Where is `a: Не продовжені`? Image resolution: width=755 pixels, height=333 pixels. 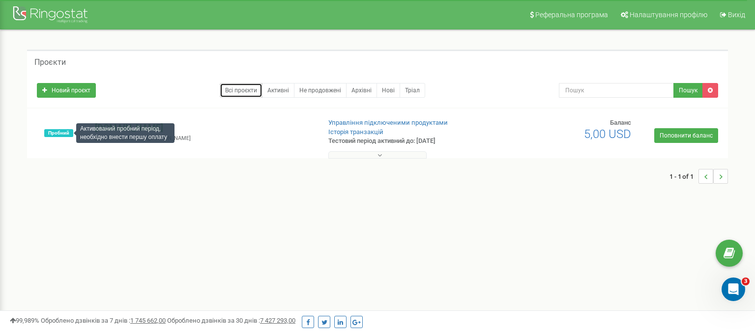 a: Не продовжені is located at coordinates (320, 90).